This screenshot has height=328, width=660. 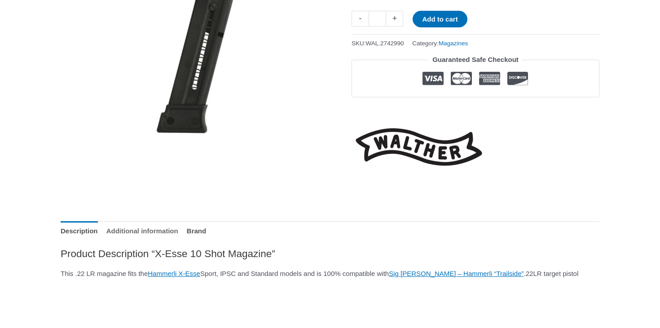 I want to click on span: SKU:, so click(x=378, y=43).